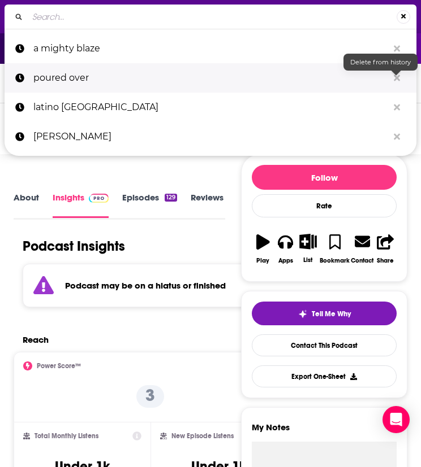  I want to click on button: Apps, so click(285, 249).